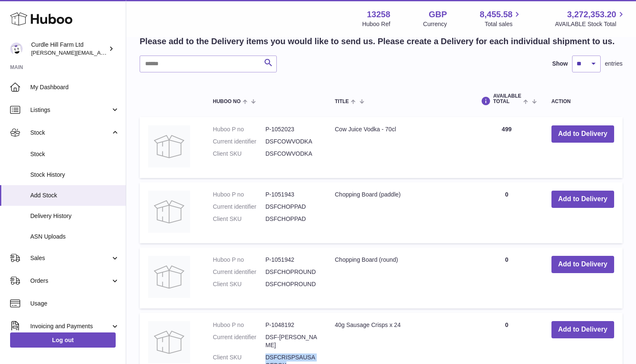 The height and width of the screenshot is (364, 636). I want to click on a: Log out, so click(63, 340).